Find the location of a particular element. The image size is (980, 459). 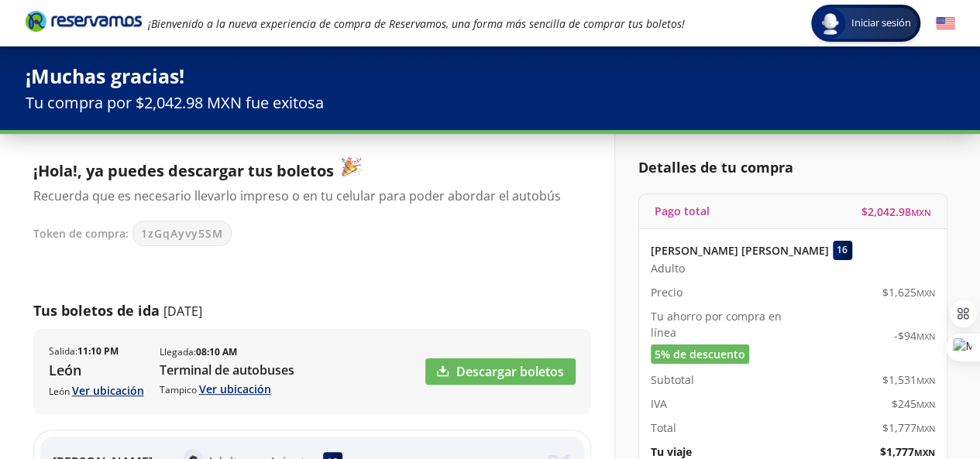

span: $ 2,042.98 is located at coordinates (896, 212).